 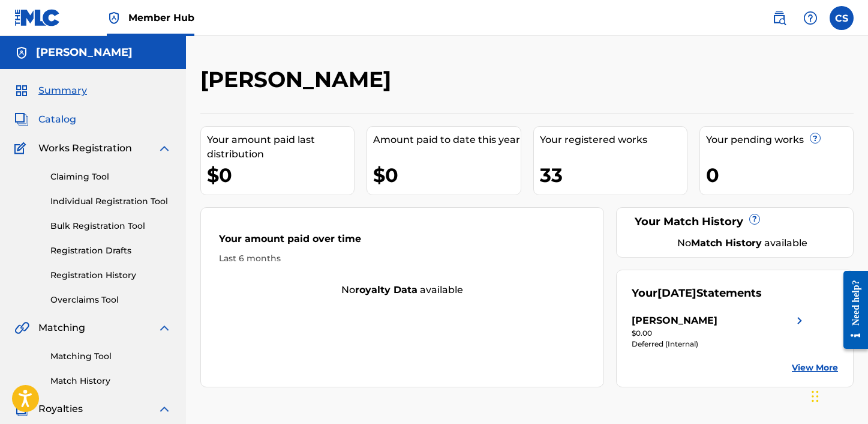 I want to click on a: Registration Drafts, so click(x=111, y=250).